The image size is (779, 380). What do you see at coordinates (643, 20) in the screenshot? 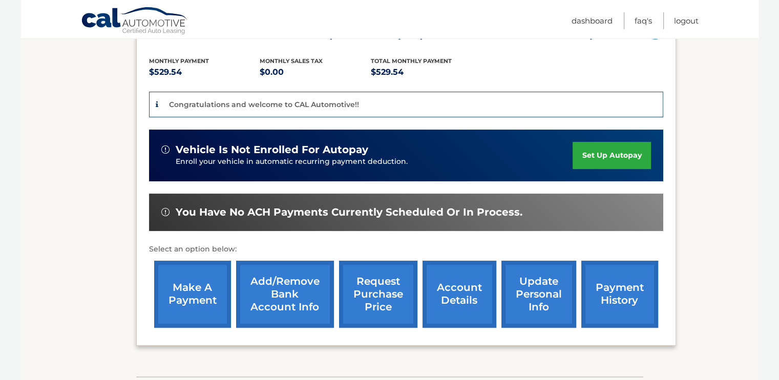
I see `a: FAQ's` at bounding box center [643, 20].